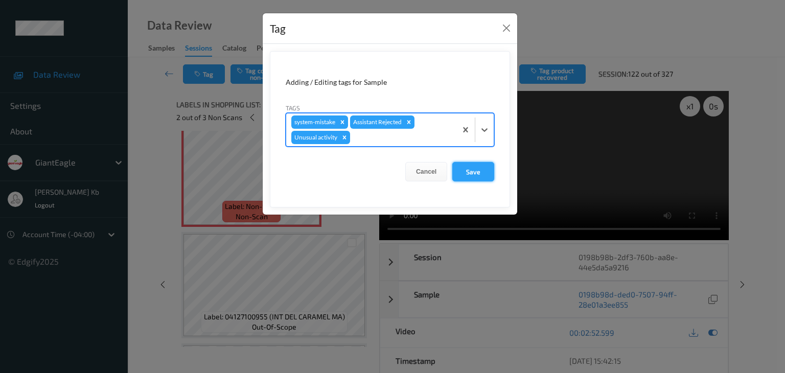  Describe the element at coordinates (278, 29) in the screenshot. I see `div: Tag` at that location.